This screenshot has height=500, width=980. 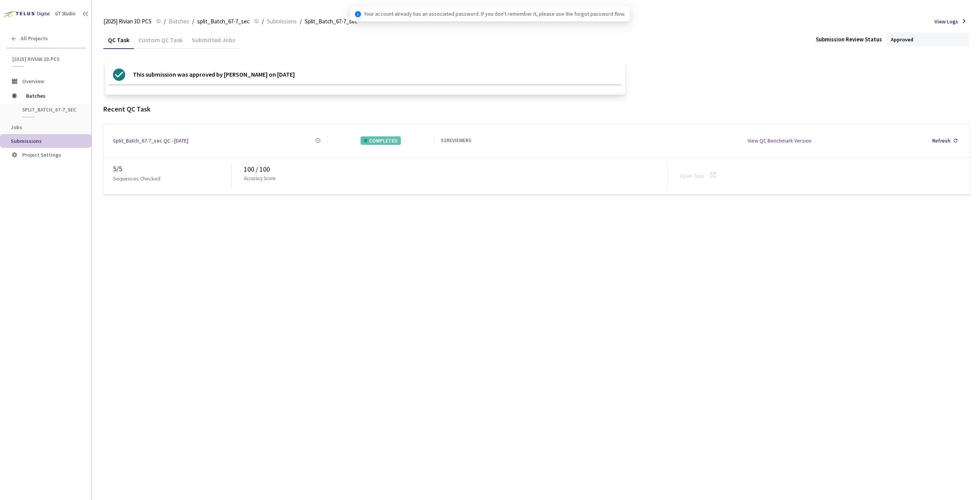 What do you see at coordinates (33, 81) in the screenshot?
I see `span: Overview` at bounding box center [33, 81].